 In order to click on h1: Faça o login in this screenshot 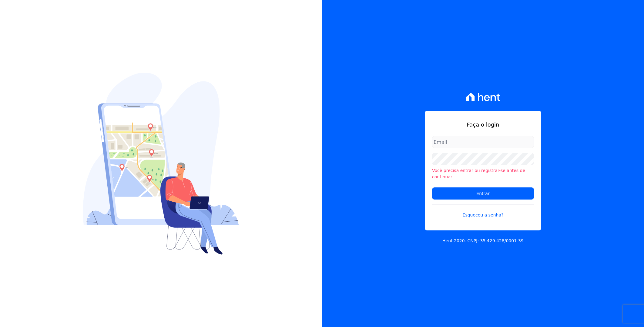, I will do `click(483, 125)`.